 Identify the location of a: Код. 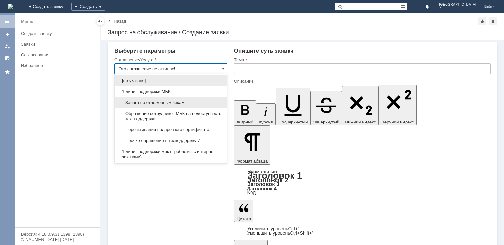
(252, 192).